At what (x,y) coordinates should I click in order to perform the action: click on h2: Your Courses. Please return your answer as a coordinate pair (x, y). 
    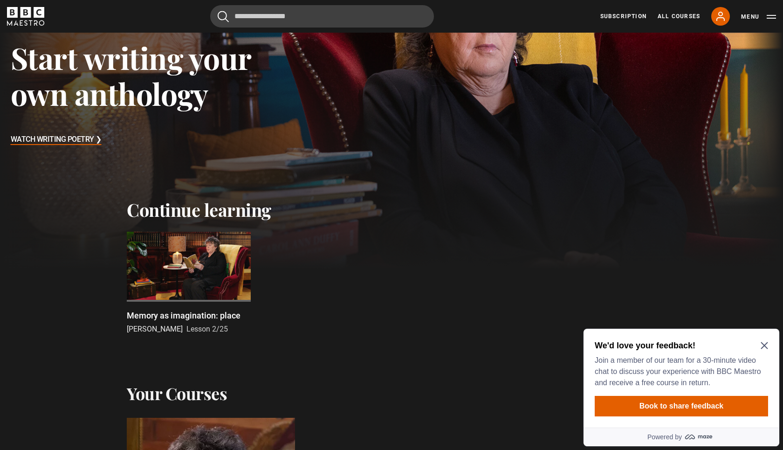
    Looking at the image, I should click on (177, 393).